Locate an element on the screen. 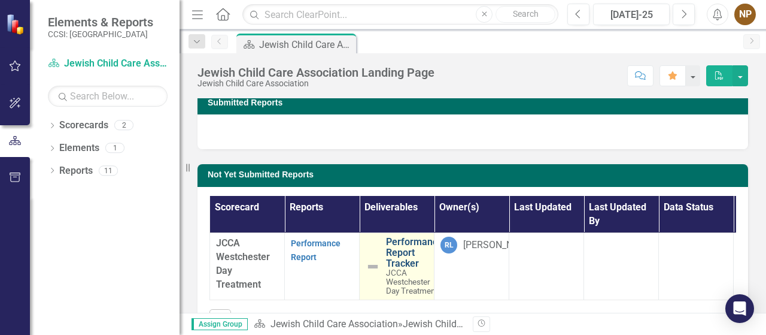  a: Reports is located at coordinates (76, 171).